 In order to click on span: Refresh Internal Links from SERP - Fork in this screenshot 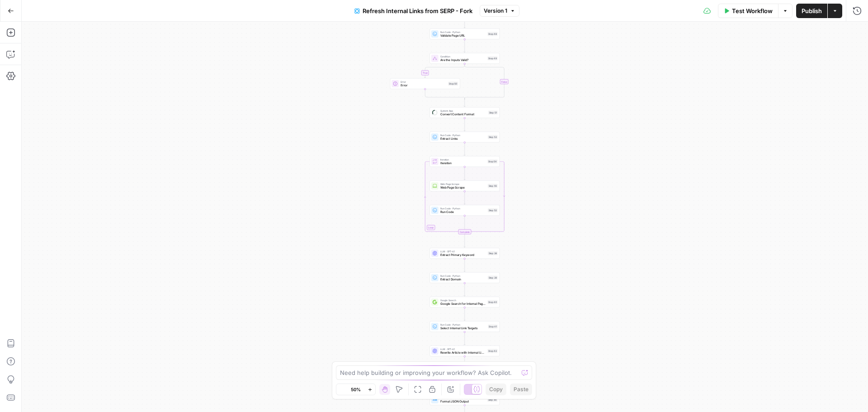, I will do `click(417, 11)`.